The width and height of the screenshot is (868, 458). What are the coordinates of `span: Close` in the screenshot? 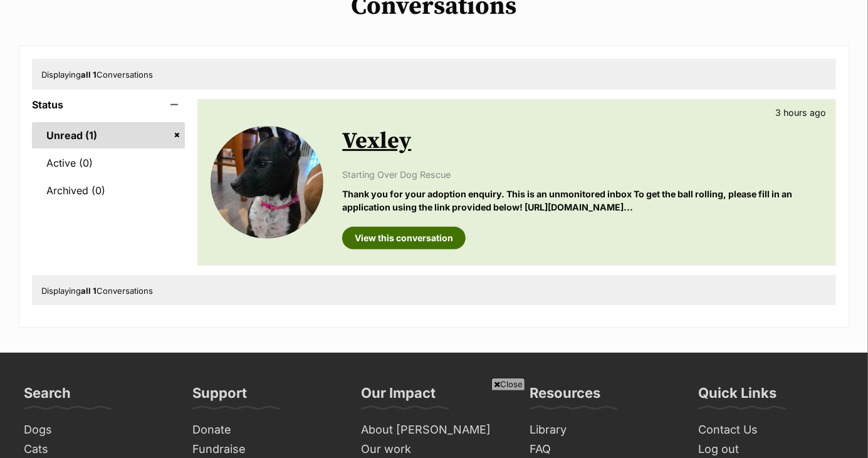 It's located at (508, 384).